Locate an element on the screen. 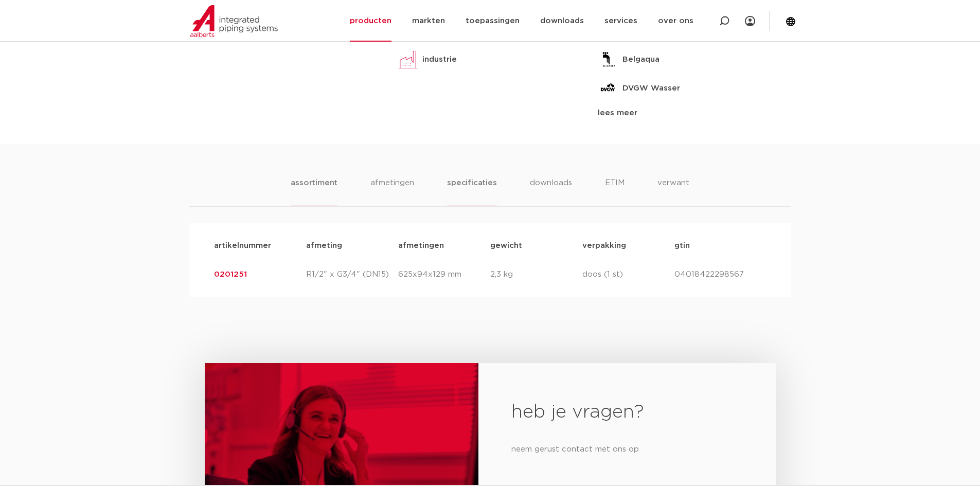  p: verpakking is located at coordinates (628, 246).